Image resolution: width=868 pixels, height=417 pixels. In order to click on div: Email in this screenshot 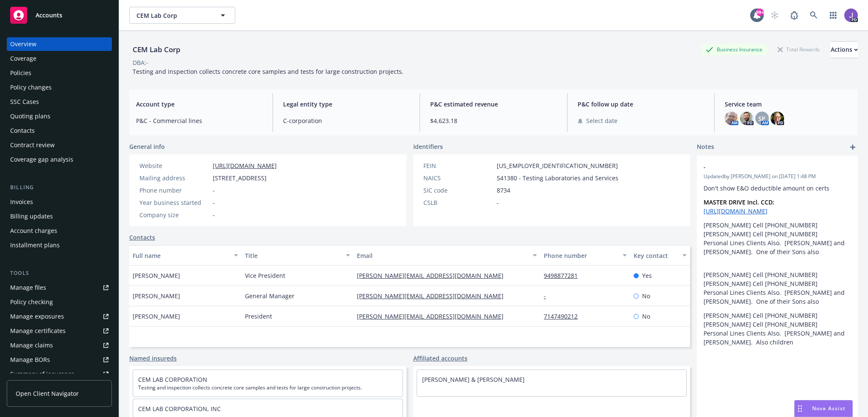, I will do `click(442, 255)`.